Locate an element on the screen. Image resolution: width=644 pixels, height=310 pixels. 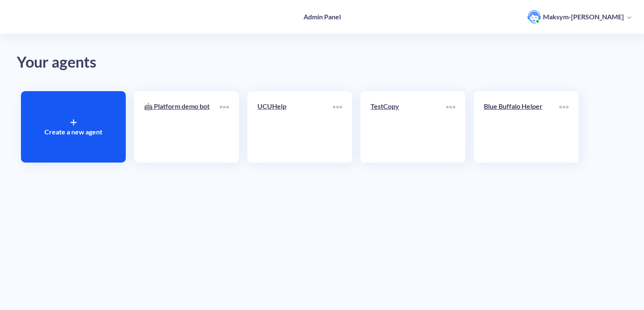
p: Blue Buffalo Helper is located at coordinates (521, 106).